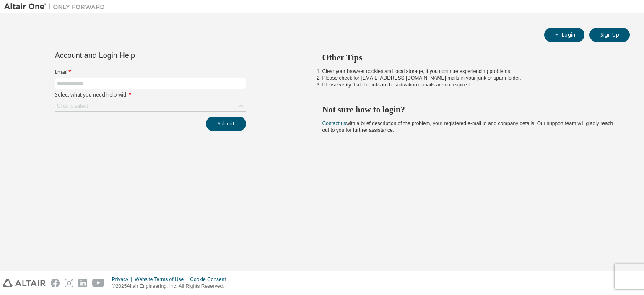 This screenshot has height=295, width=644. I want to click on div: Cookie Consent, so click(210, 279).